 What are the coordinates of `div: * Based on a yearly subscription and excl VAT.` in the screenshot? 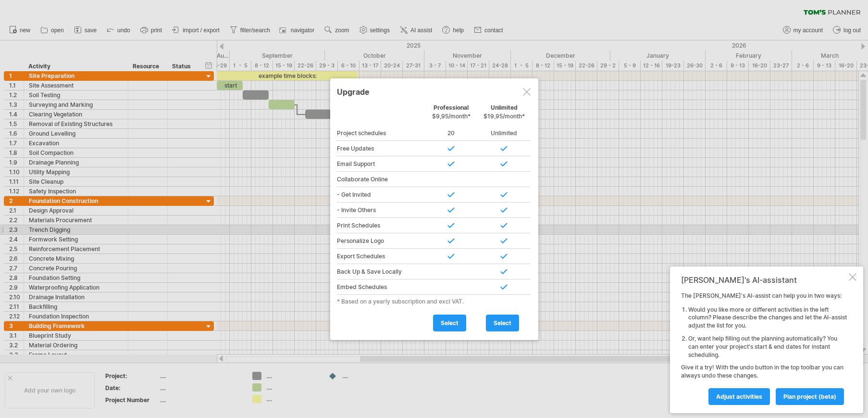 It's located at (434, 301).